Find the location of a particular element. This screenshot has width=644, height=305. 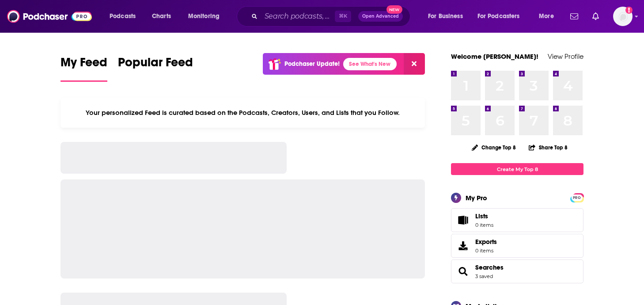

span: ⌘ K is located at coordinates (342, 17).